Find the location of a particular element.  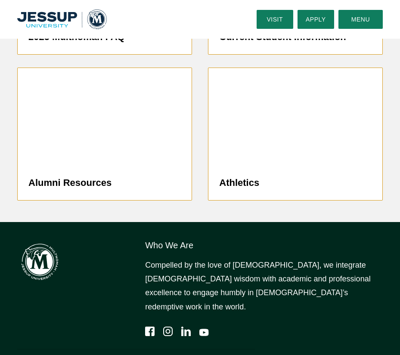

button: Menu is located at coordinates (360, 19).